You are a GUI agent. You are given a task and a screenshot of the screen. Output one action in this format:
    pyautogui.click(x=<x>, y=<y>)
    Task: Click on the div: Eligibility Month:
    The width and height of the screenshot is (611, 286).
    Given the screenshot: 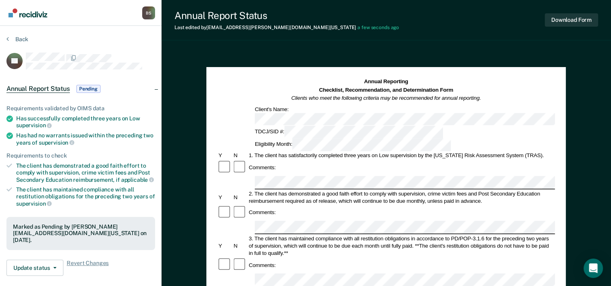 What is the action you would take?
    pyautogui.click(x=353, y=145)
    